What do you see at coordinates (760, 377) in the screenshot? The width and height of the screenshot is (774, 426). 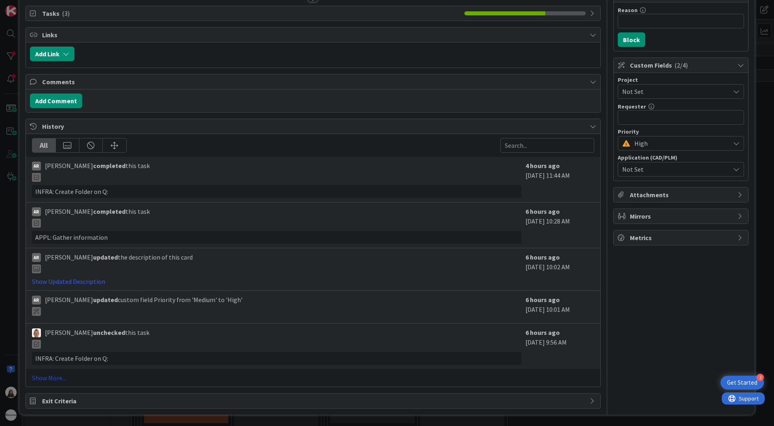 I see `div: 2` at bounding box center [760, 377].